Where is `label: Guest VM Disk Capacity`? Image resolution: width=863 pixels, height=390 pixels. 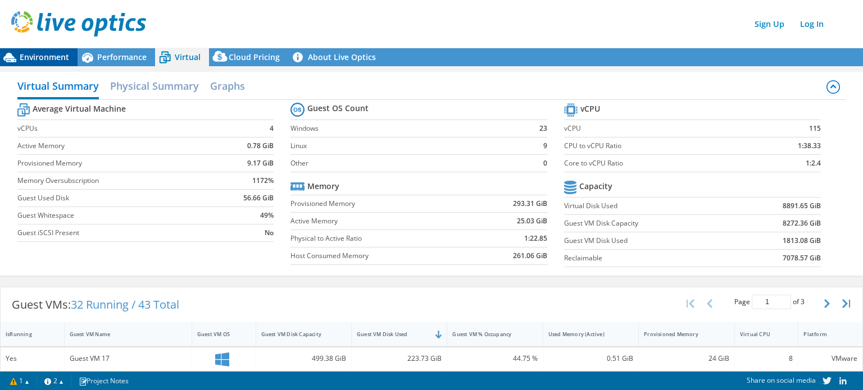
label: Guest VM Disk Capacity is located at coordinates (650, 224).